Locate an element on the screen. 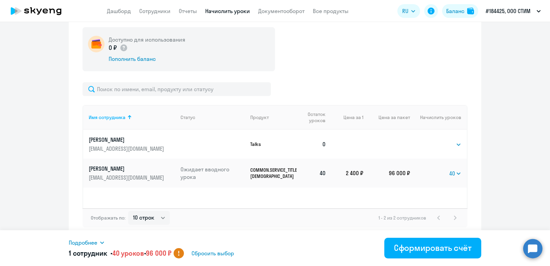  p: Talks is located at coordinates (273, 144).